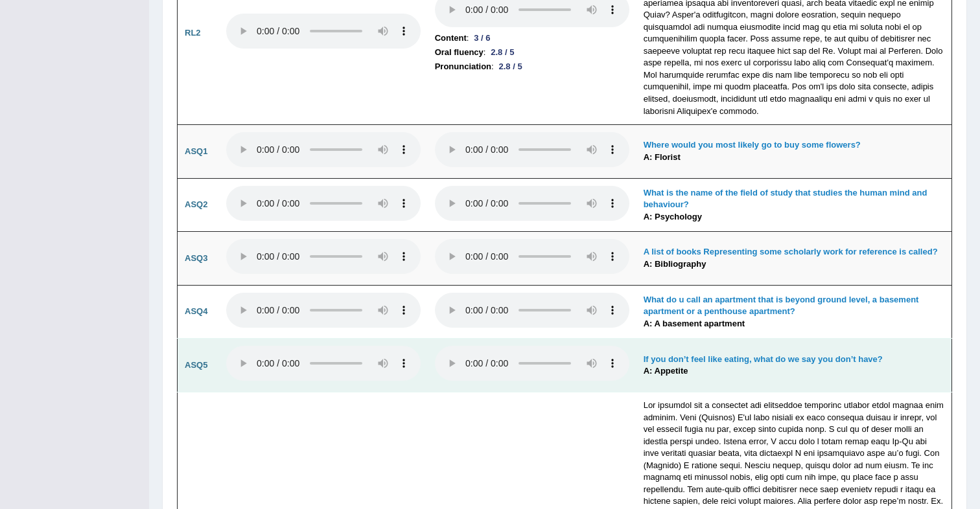 The image size is (980, 509). What do you see at coordinates (196, 258) in the screenshot?
I see `b: ASQ3` at bounding box center [196, 258].